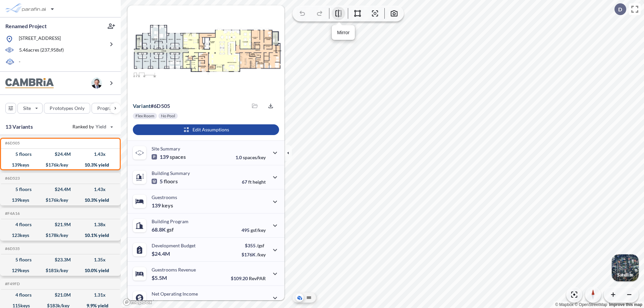 Image resolution: width=644 pixels, height=308 pixels. I want to click on p: Site Summary, so click(166, 148).